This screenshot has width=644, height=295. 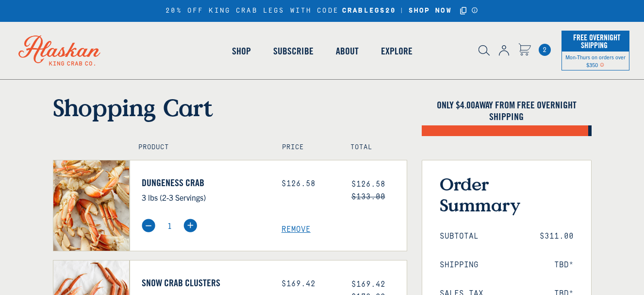 What do you see at coordinates (507, 194) in the screenshot?
I see `h3: Order Summary` at bounding box center [507, 194].